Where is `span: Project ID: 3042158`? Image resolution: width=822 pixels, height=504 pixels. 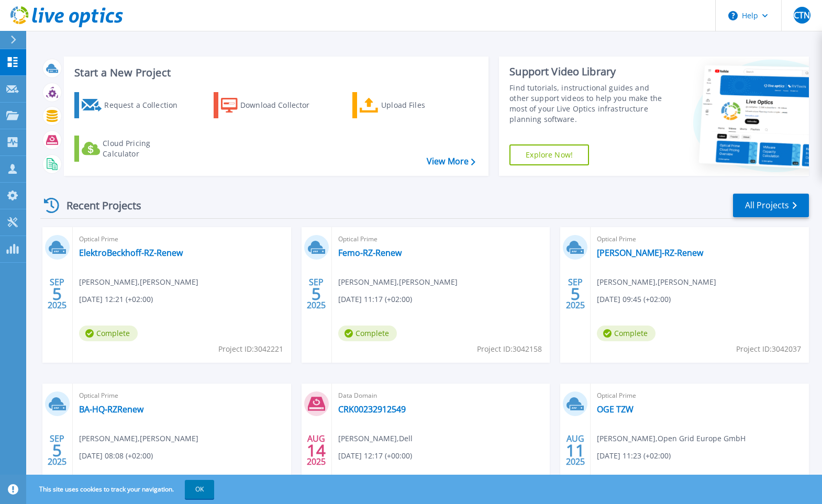
span: Project ID: 3042158 is located at coordinates (510, 349).